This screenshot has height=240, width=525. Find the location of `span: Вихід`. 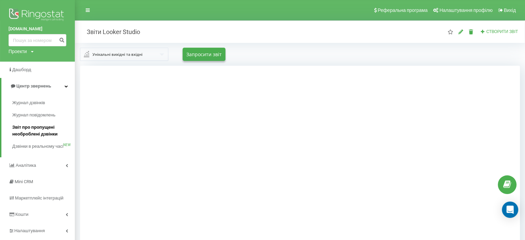

span: Вихід is located at coordinates (510, 10).